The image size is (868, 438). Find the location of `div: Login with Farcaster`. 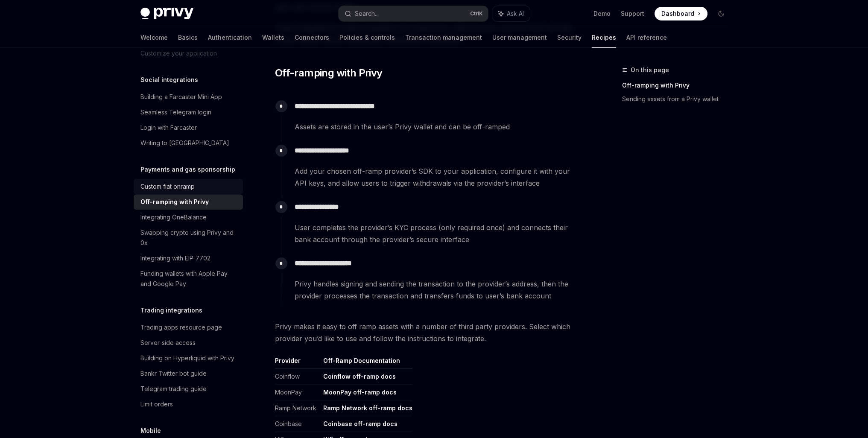

div: Login with Farcaster is located at coordinates (169, 127).